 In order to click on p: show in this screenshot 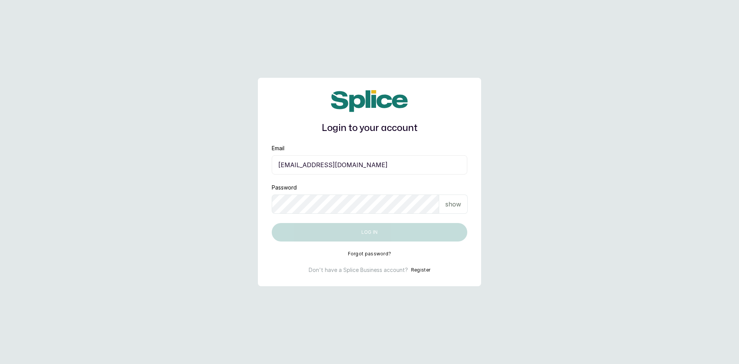, I will do `click(453, 204)`.